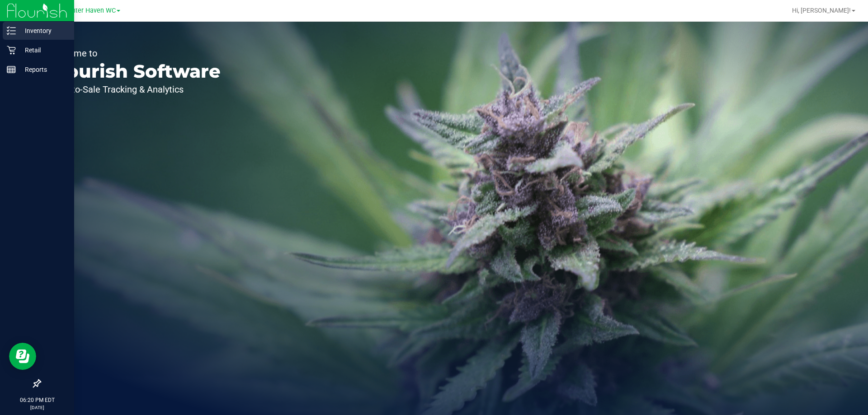 The width and height of the screenshot is (868, 415). What do you see at coordinates (43, 69) in the screenshot?
I see `p: Reports` at bounding box center [43, 69].